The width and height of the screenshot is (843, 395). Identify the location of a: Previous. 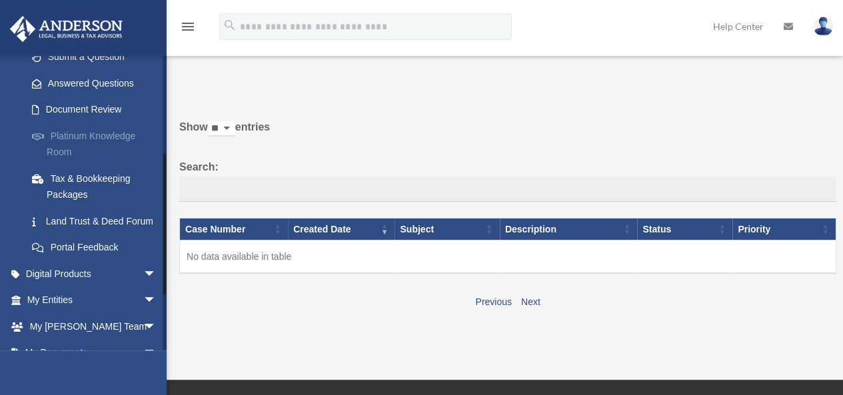
(493, 302).